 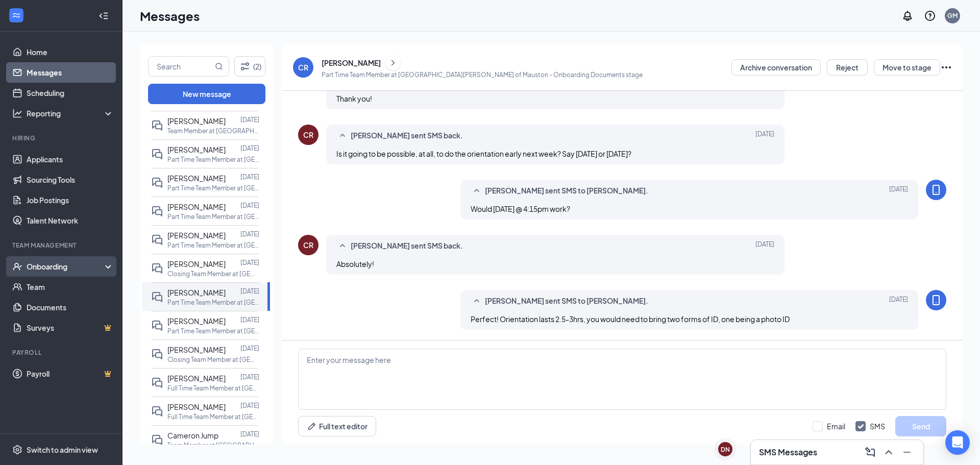 What do you see at coordinates (62, 245) in the screenshot?
I see `div: Team Management` at bounding box center [62, 245].